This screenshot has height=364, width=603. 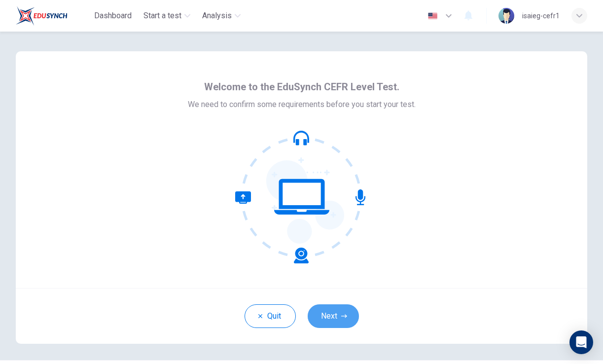 I want to click on img: en, so click(x=433, y=16).